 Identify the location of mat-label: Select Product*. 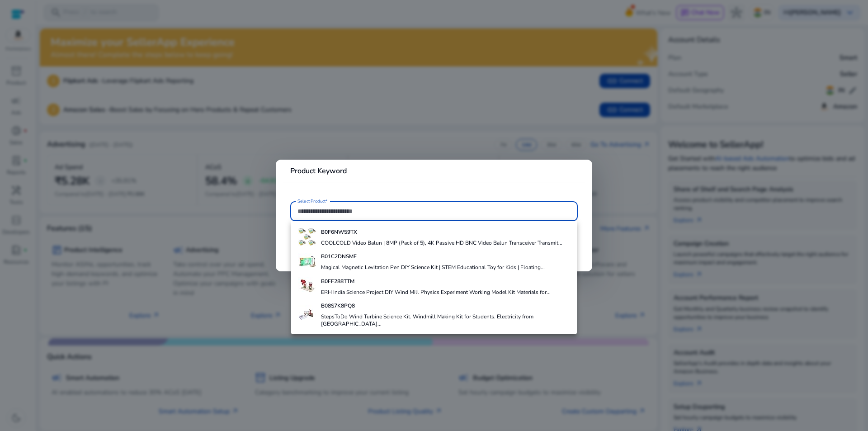
(312, 201).